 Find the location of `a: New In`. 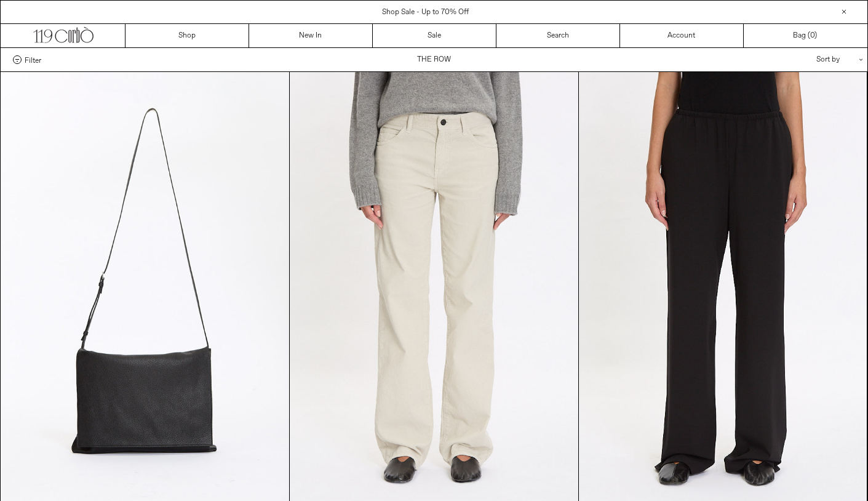

a: New In is located at coordinates (311, 36).